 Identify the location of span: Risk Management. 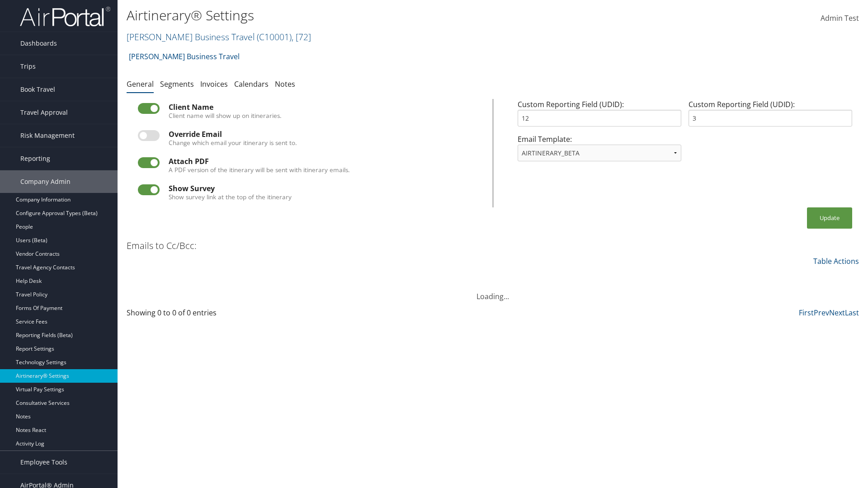
(47, 135).